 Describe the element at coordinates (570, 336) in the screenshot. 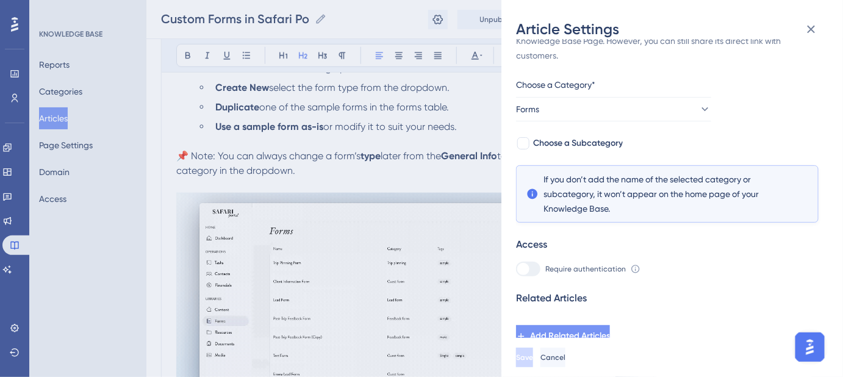

I see `span: Add Related Articles` at that location.